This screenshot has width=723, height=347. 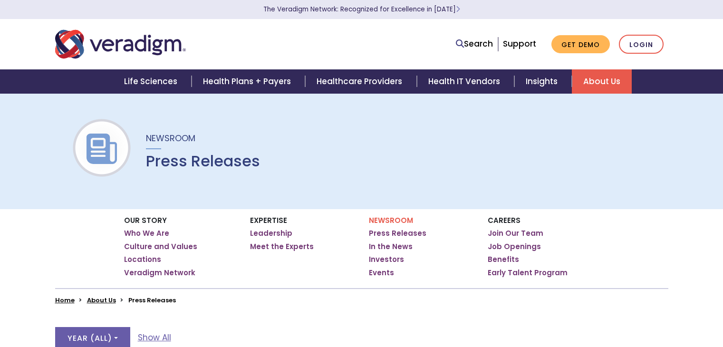 What do you see at coordinates (465, 81) in the screenshot?
I see `a: Health IT Vendors` at bounding box center [465, 81].